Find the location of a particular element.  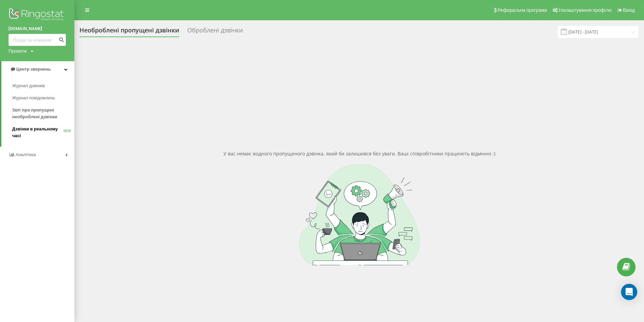

img: Ringostat logo is located at coordinates (37, 15).